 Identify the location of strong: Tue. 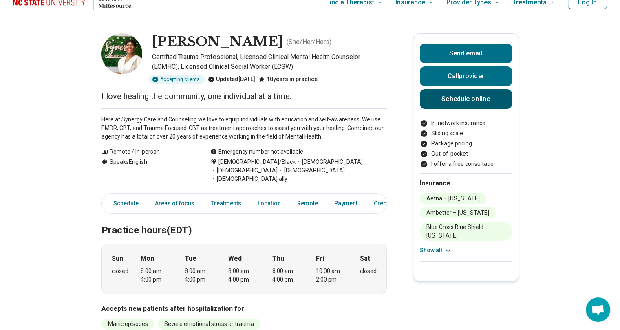
(190, 259).